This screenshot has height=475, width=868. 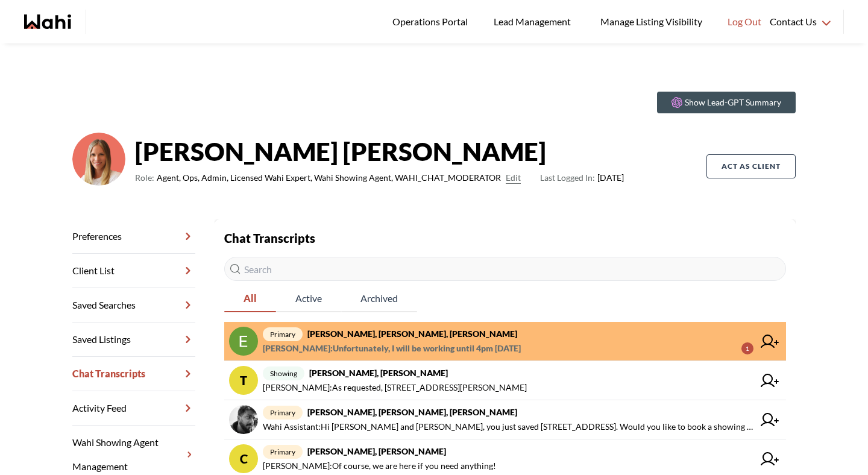 What do you see at coordinates (505, 269) in the screenshot?
I see `input: Search` at bounding box center [505, 269].